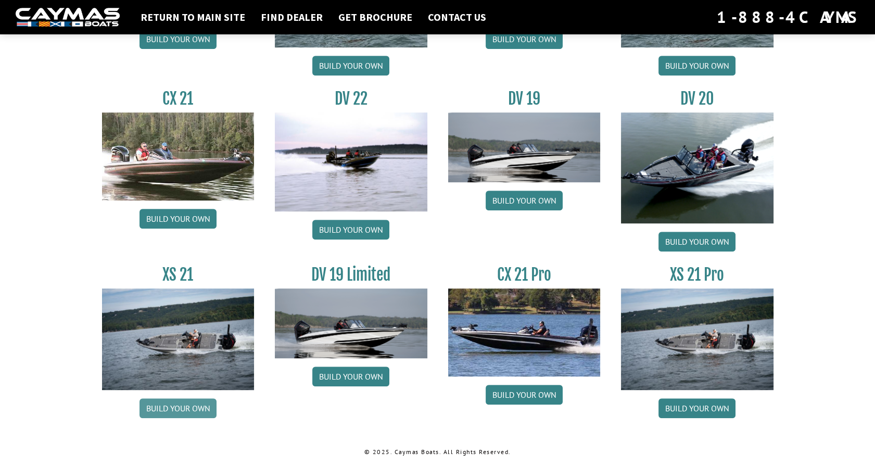 The image size is (875, 465). What do you see at coordinates (68, 17) in the screenshot?
I see `img: white-logo-c9c8dbefe5ff5ceceb0f0178aa75bf4bb51f6bca0971e226c86eb53dfe498488.png` at bounding box center [68, 17].